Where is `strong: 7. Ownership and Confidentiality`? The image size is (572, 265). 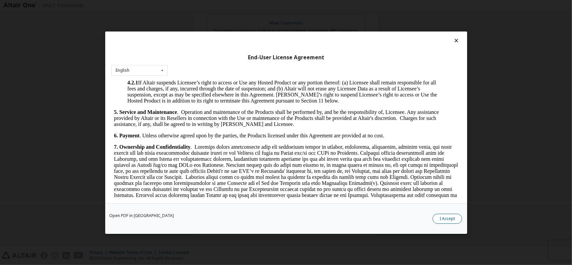
strong: 7. Ownership and Confidentiality is located at coordinates (41, 67).